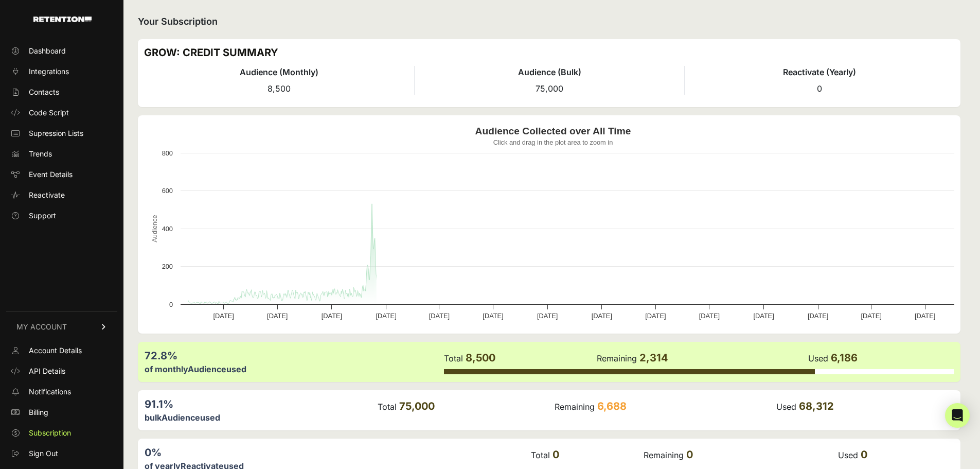 This screenshot has width=980, height=469. What do you see at coordinates (553, 224) in the screenshot?
I see `svg: Audience Collected over All Time` at bounding box center [553, 224].